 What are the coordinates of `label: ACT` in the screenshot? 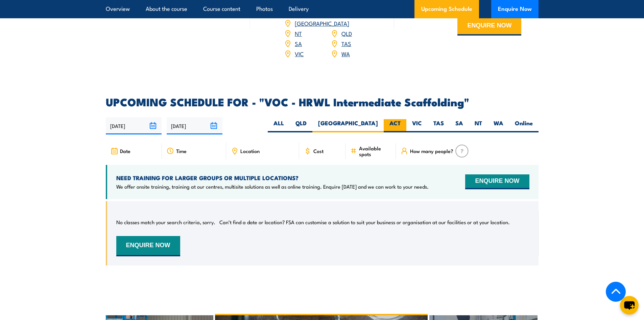 It's located at (395, 126).